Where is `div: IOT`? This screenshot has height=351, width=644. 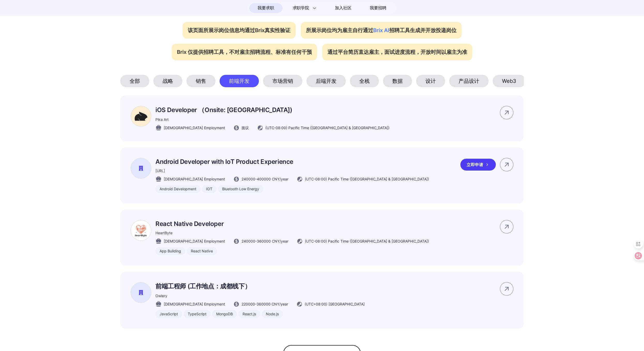 div: IOT is located at coordinates (209, 189).